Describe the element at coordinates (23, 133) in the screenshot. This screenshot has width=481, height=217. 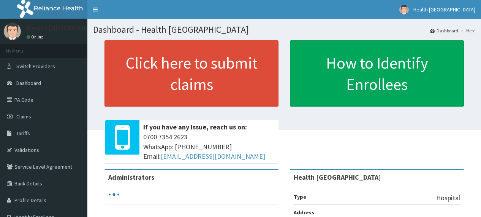
I see `span: Tariffs` at that location.